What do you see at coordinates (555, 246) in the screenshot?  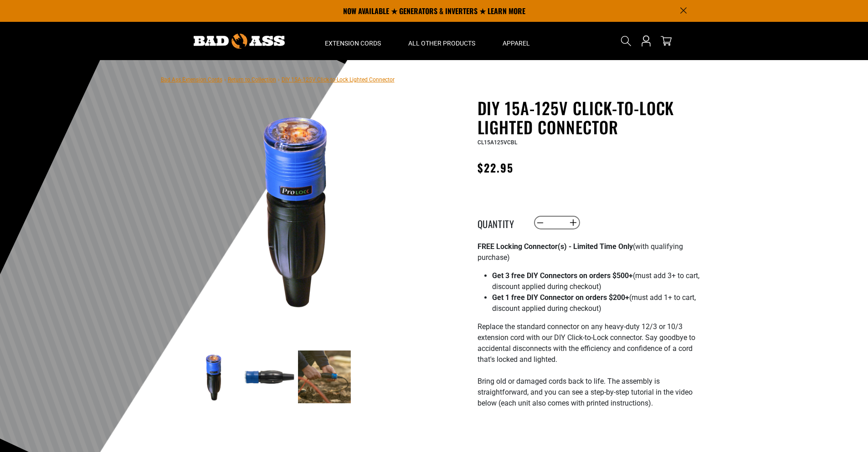 I see `strong: FREE Locking Connector(s) - Limited Time Only` at bounding box center [555, 246].